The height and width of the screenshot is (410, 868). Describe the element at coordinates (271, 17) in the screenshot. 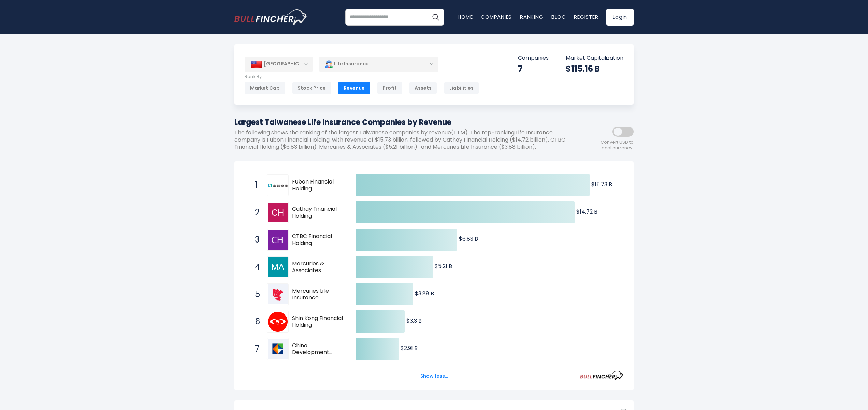

I see `a: Go to homepage` at that location.